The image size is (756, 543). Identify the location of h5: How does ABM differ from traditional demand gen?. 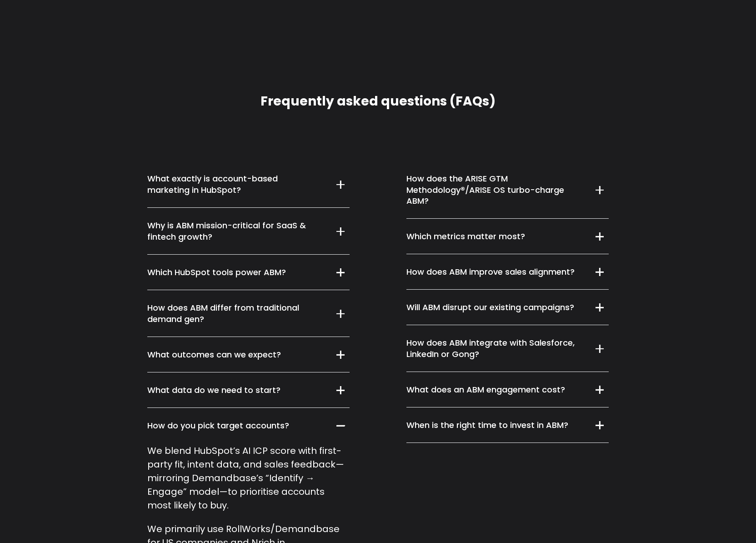
(234, 314).